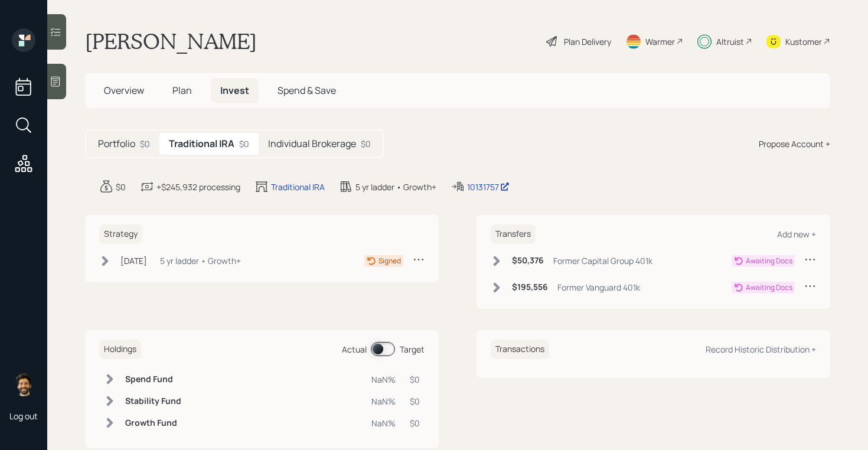 Image resolution: width=868 pixels, height=450 pixels. I want to click on h5: Individual Brokerage, so click(312, 143).